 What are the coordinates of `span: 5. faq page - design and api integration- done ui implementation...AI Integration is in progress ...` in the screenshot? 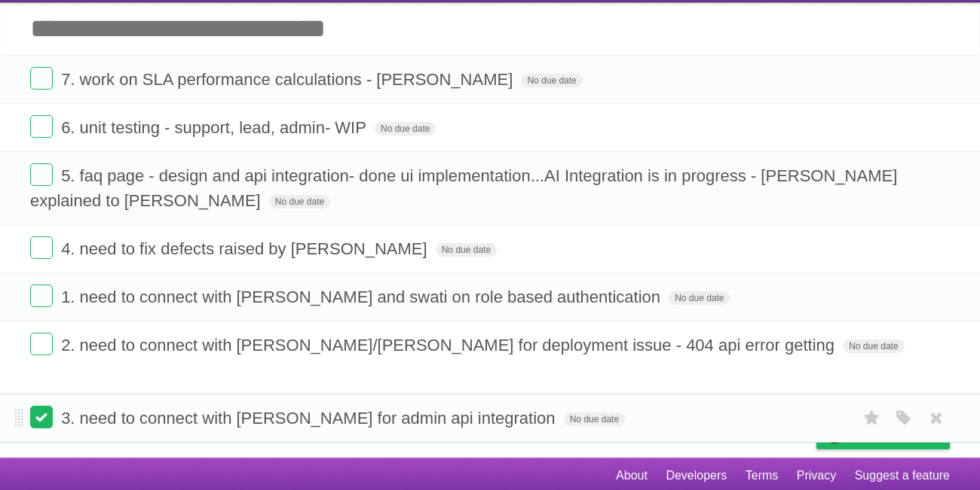 It's located at (464, 188).